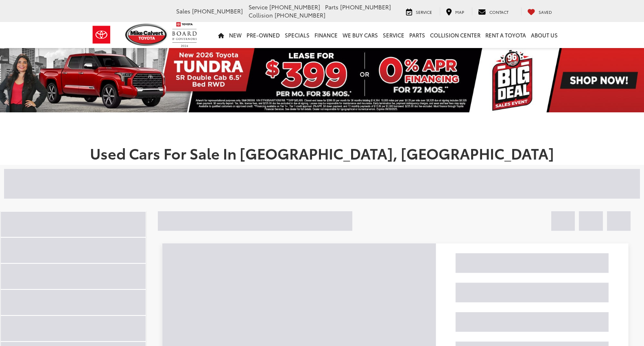  Describe the element at coordinates (326, 35) in the screenshot. I see `a: Finance` at that location.